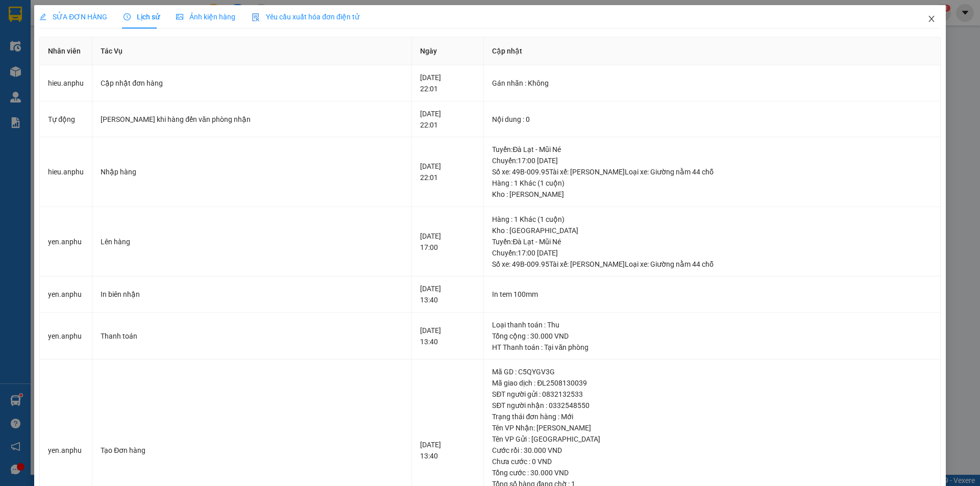 The height and width of the screenshot is (486, 980). What do you see at coordinates (711, 120) in the screenshot?
I see `div: Nội dung : 0` at bounding box center [711, 120].